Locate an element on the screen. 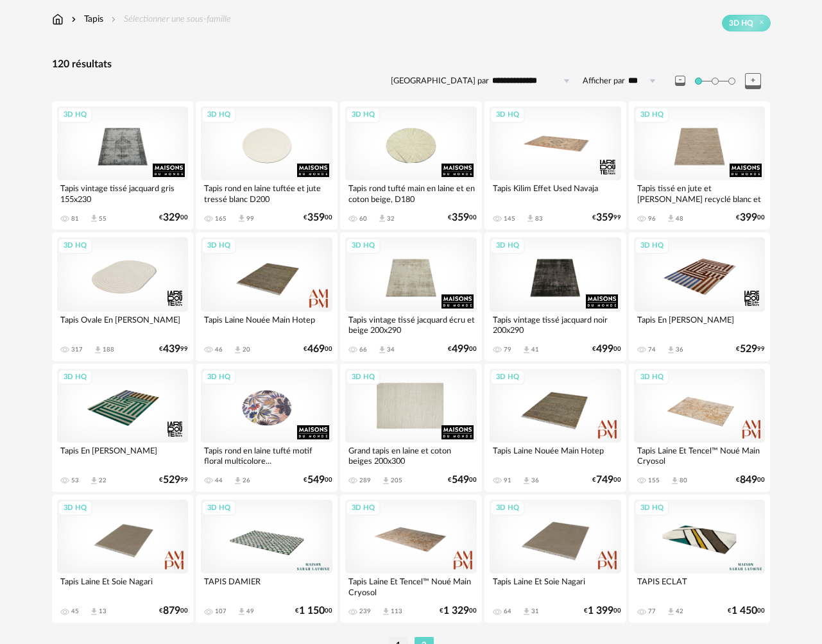  a: 3D HQ Tapis vintage tissé jacquard écru et beige 200x290 66 Download icon 34 €49900 is located at coordinates (411, 296).